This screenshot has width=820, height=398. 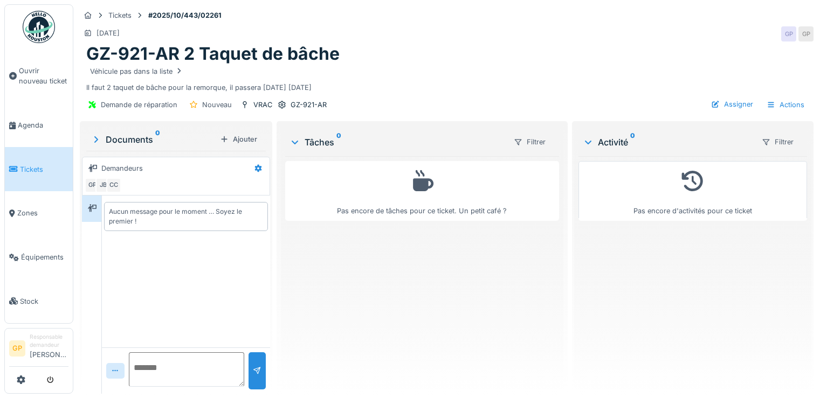 I want to click on a: Tickets, so click(x=39, y=169).